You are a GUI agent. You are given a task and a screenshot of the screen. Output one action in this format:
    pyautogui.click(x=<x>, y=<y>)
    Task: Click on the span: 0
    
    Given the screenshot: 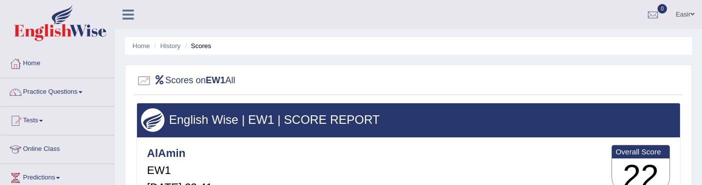 What is the action you would take?
    pyautogui.click(x=663, y=9)
    